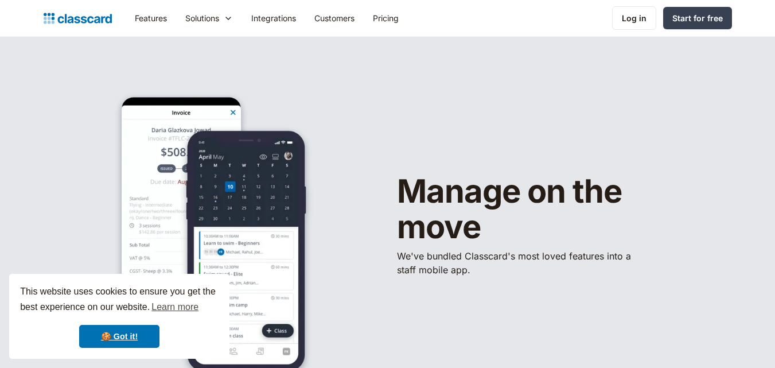 The height and width of the screenshot is (368, 775). What do you see at coordinates (386, 18) in the screenshot?
I see `a: Pricing` at bounding box center [386, 18].